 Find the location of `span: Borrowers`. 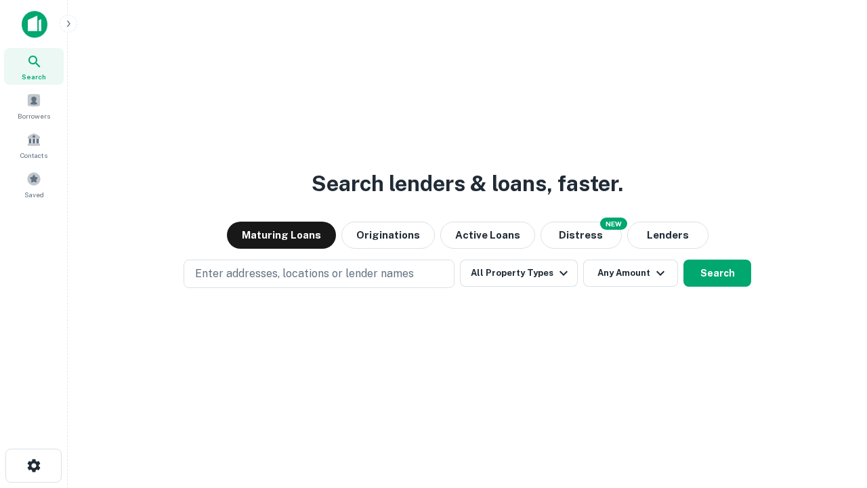

span: Borrowers is located at coordinates (34, 116).